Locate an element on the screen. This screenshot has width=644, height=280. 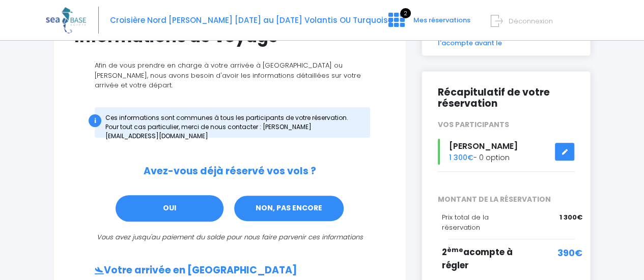
h1: Informations de voyage is located at coordinates (230, 36).